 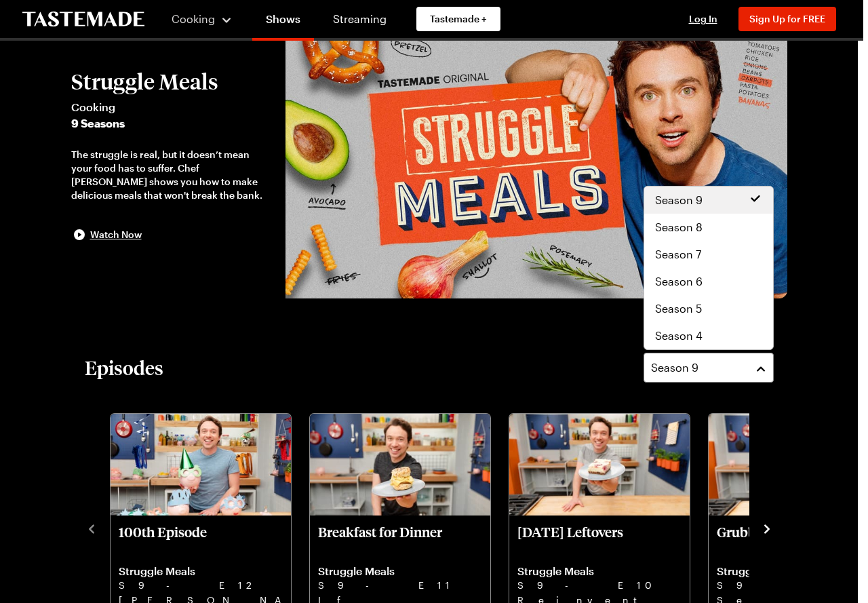 What do you see at coordinates (679, 254) in the screenshot?
I see `span: Season 7` at bounding box center [679, 254].